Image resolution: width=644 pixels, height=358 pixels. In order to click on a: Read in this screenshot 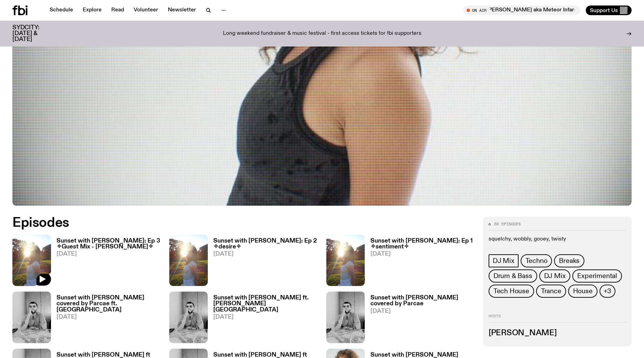, I will do `click(117, 10)`.